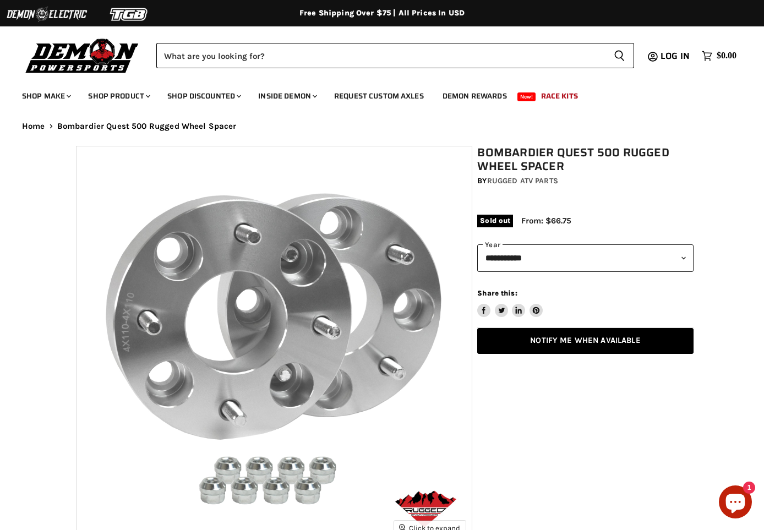 This screenshot has width=764, height=530. What do you see at coordinates (495, 221) in the screenshot?
I see `span: Sold out` at bounding box center [495, 221].